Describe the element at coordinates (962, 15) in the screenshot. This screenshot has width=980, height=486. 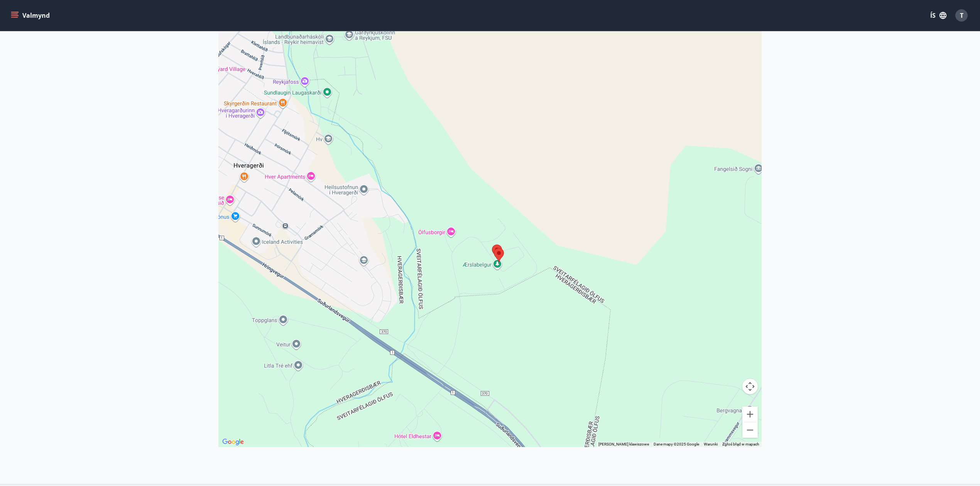
I see `span: T` at that location.